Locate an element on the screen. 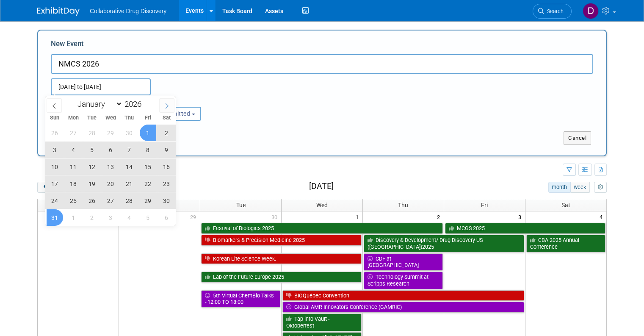  span: June 2, 2026 is located at coordinates (92, 217).